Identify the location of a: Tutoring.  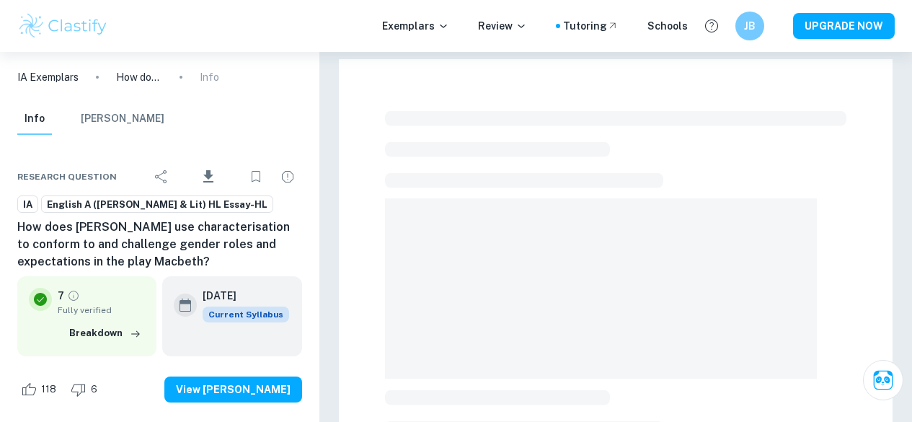
(590, 26).